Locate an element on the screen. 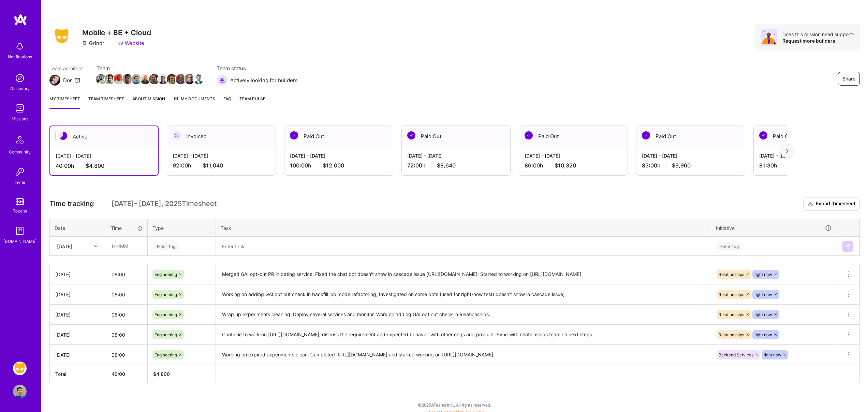  img: Grindr: Mobile + BE + Cloud is located at coordinates (20, 369).